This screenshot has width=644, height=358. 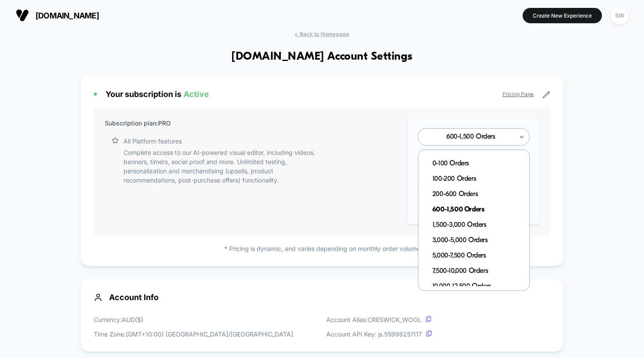 I want to click on div: 100-200 Orders, so click(x=478, y=179).